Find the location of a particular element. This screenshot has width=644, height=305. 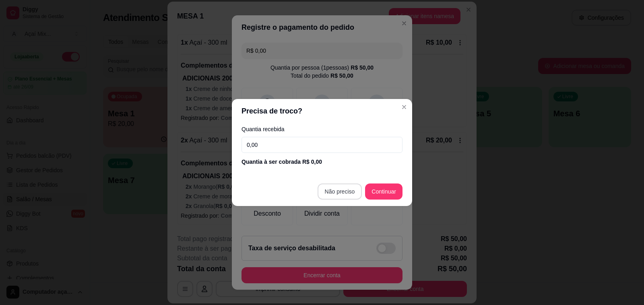

button: Continuar is located at coordinates (384, 192).